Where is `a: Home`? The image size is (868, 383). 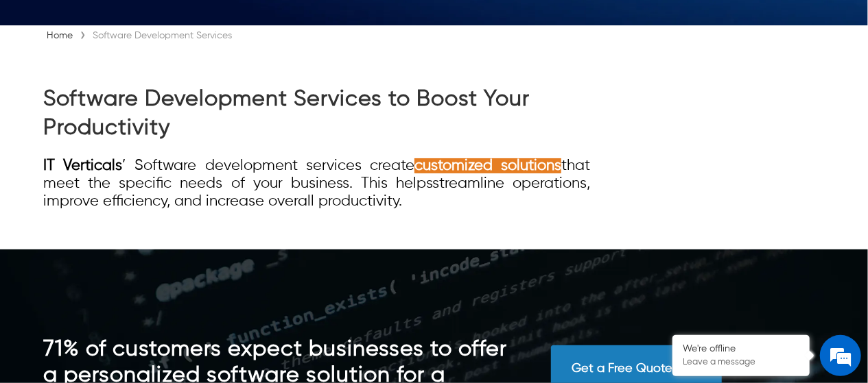 a: Home is located at coordinates (59, 35).